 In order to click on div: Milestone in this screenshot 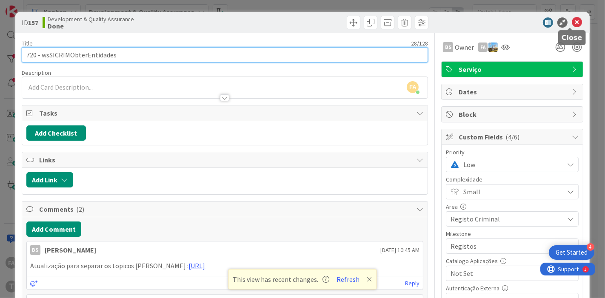, I will do `click(512, 234)`.